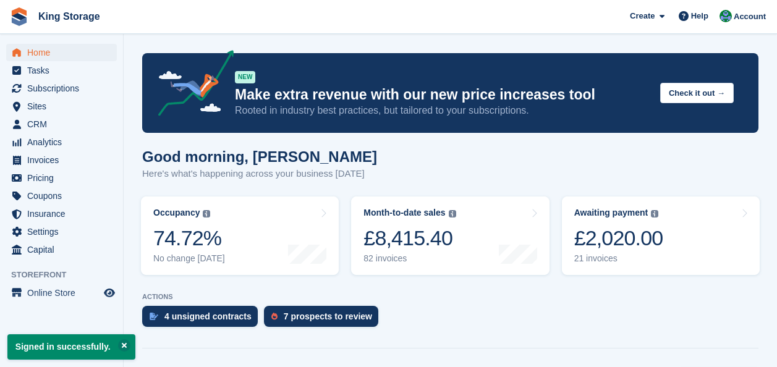 The height and width of the screenshot is (367, 777). What do you see at coordinates (409, 238) in the screenshot?
I see `div: £8,415.40` at bounding box center [409, 238].